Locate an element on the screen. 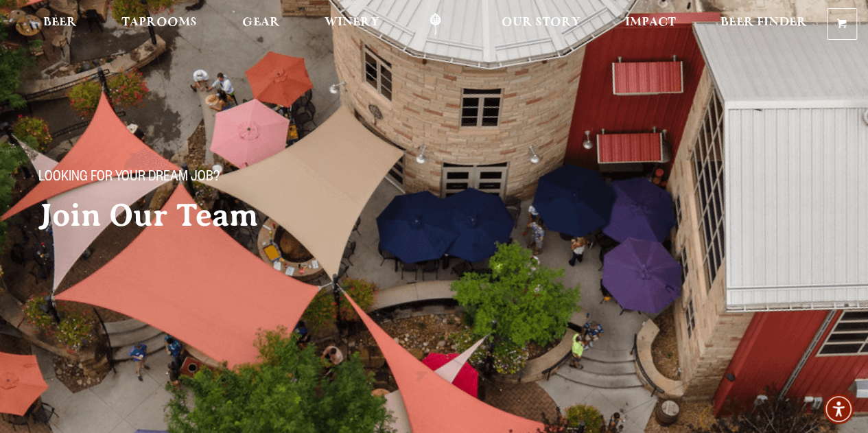  a: Impact is located at coordinates (651, 24).